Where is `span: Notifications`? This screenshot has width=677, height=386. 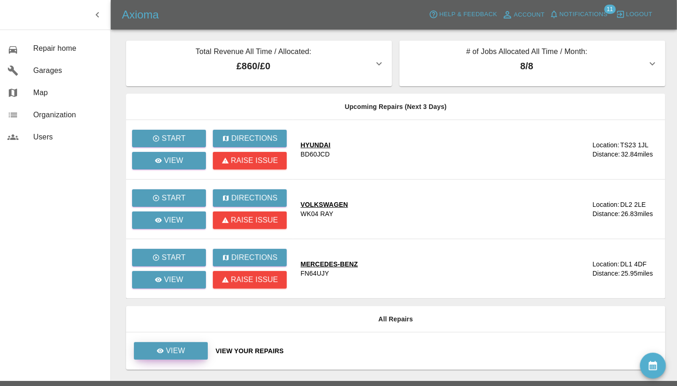 span: Notifications is located at coordinates (584, 14).